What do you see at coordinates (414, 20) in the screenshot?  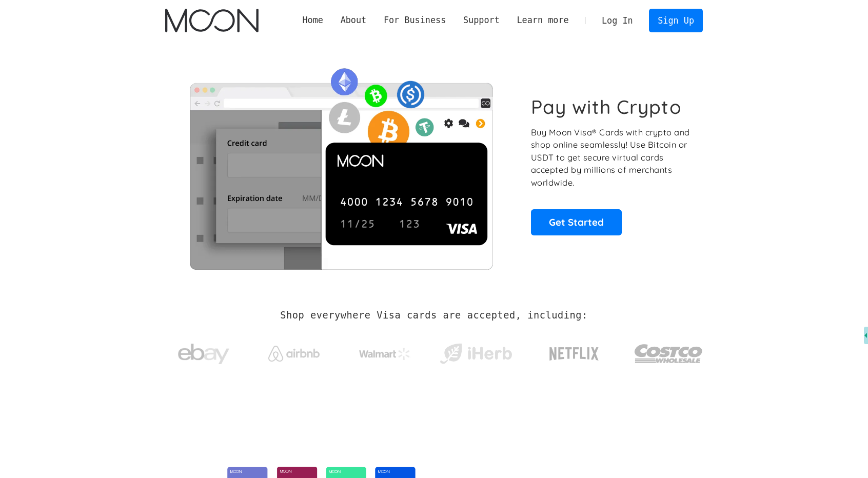 I see `div: For Business` at bounding box center [414, 20].